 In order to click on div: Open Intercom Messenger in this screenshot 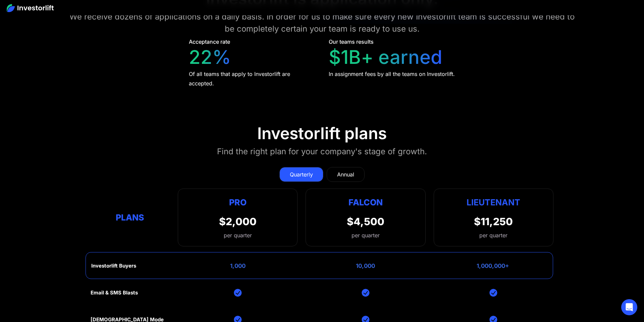, I will do `click(629, 307)`.